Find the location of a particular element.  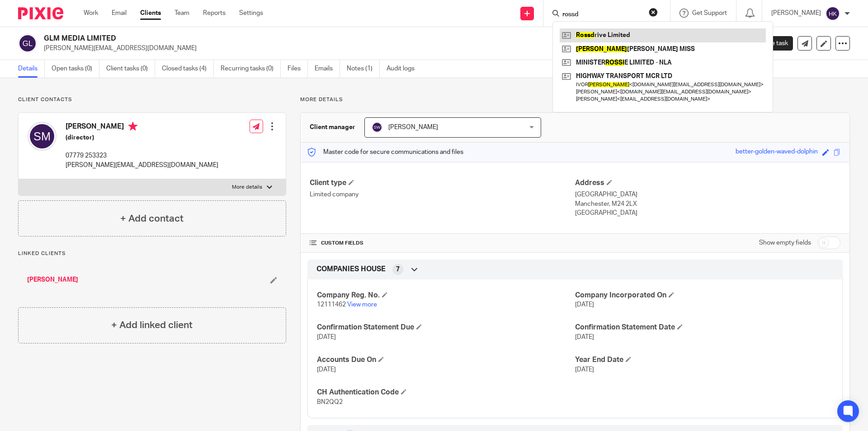

a: Files is located at coordinates (298, 69).